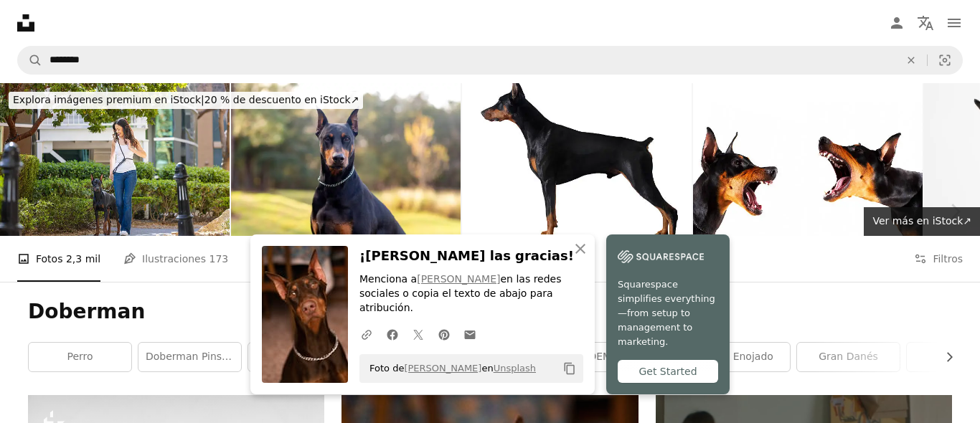 The width and height of the screenshot is (980, 423). What do you see at coordinates (393, 334) in the screenshot?
I see `a: Comparte en Facebook` at bounding box center [393, 334].